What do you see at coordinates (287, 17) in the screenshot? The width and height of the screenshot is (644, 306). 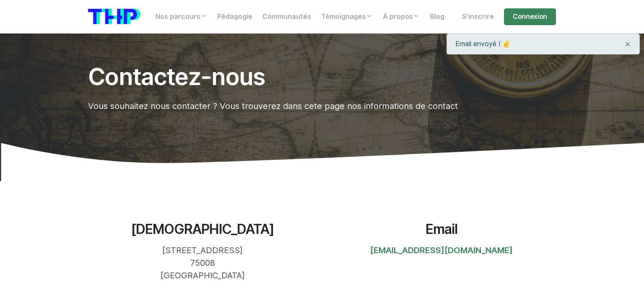 I see `a: Communautés` at bounding box center [287, 17].